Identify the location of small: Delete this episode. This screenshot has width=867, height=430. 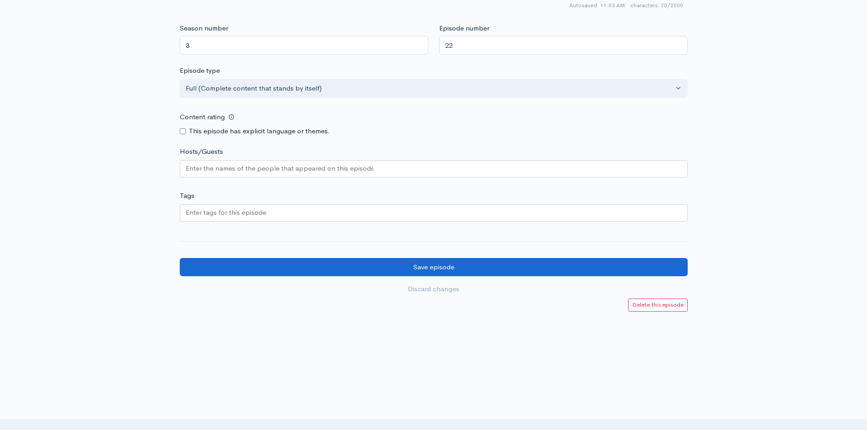
(657, 304).